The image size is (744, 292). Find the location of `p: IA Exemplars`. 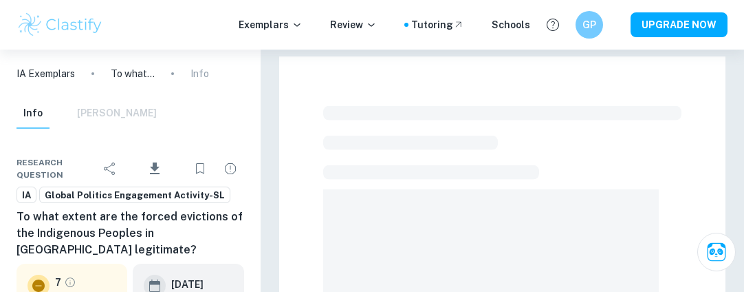

p: IA Exemplars is located at coordinates (45, 74).